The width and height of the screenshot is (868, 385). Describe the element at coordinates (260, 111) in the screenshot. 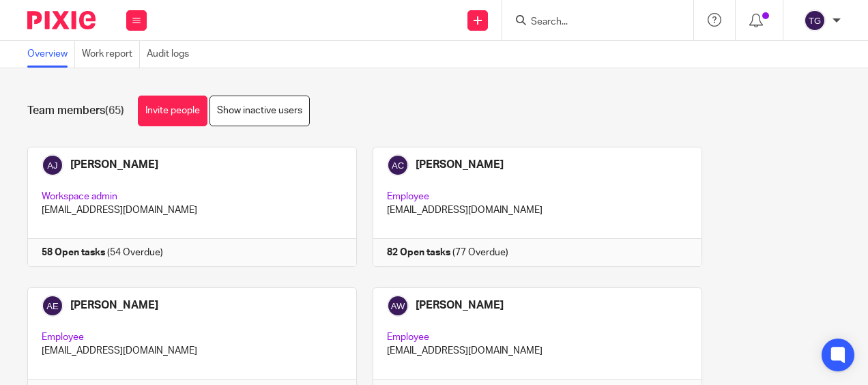

I see `a: Show inactive users` at that location.